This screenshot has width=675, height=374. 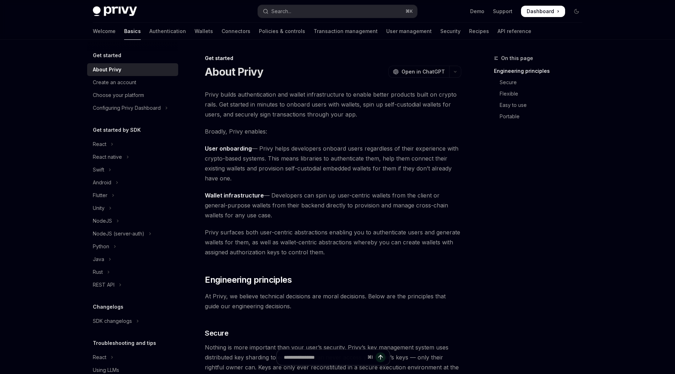 I want to click on button: Open in ChatGPT, so click(x=418, y=72).